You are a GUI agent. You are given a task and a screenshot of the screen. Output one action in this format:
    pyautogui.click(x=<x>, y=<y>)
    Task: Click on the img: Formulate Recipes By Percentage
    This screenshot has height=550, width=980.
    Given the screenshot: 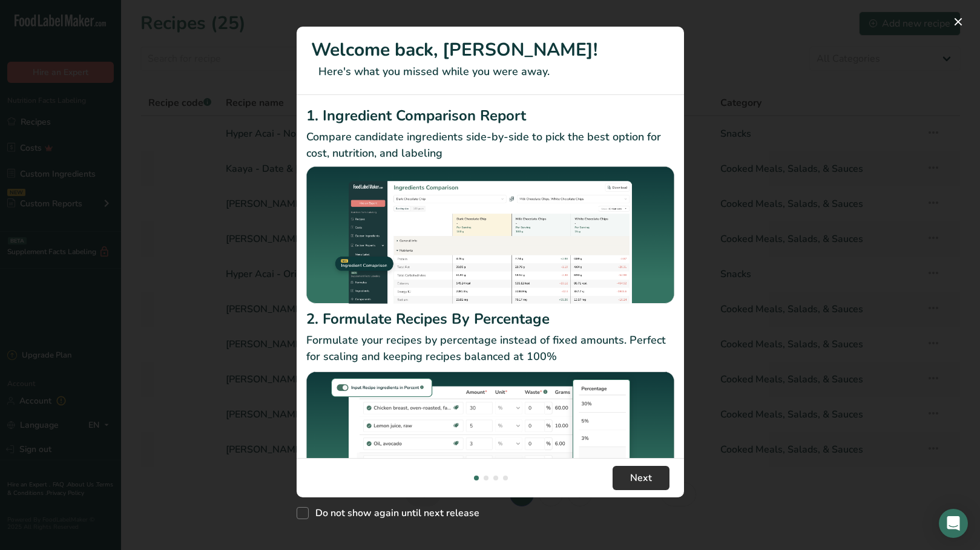 What is the action you would take?
    pyautogui.click(x=490, y=442)
    